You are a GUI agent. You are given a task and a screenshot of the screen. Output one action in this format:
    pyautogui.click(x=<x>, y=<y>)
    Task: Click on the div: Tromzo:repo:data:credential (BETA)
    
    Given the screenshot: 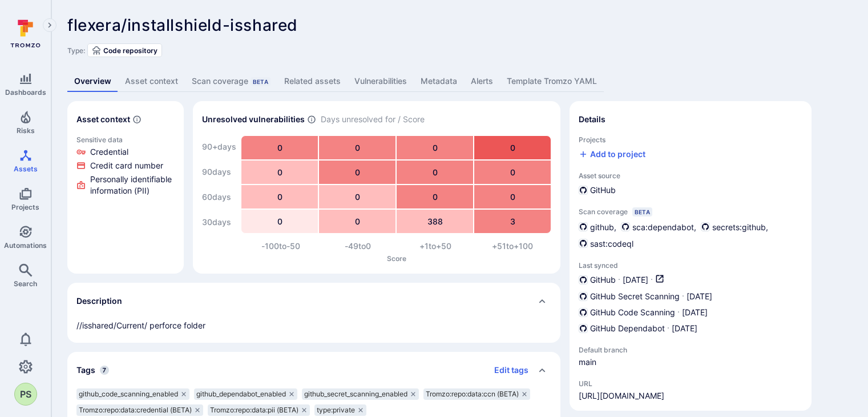 What is the action you would take?
    pyautogui.click(x=140, y=410)
    